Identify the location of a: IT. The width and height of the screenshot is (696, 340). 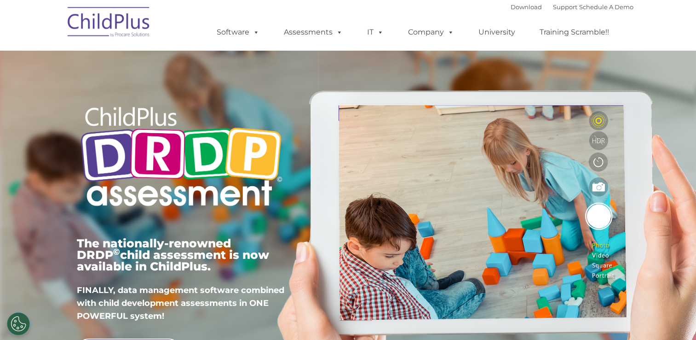
(375, 32).